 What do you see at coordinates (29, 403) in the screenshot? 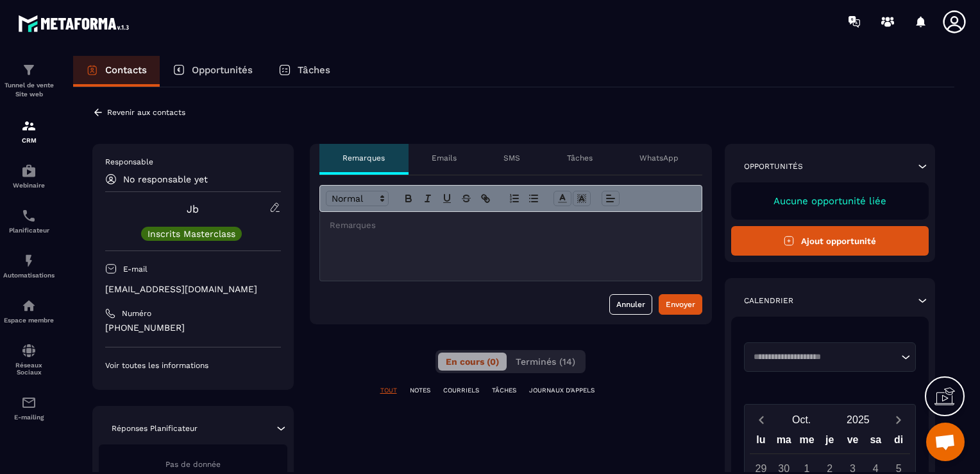
I see `img: email` at bounding box center [29, 403].